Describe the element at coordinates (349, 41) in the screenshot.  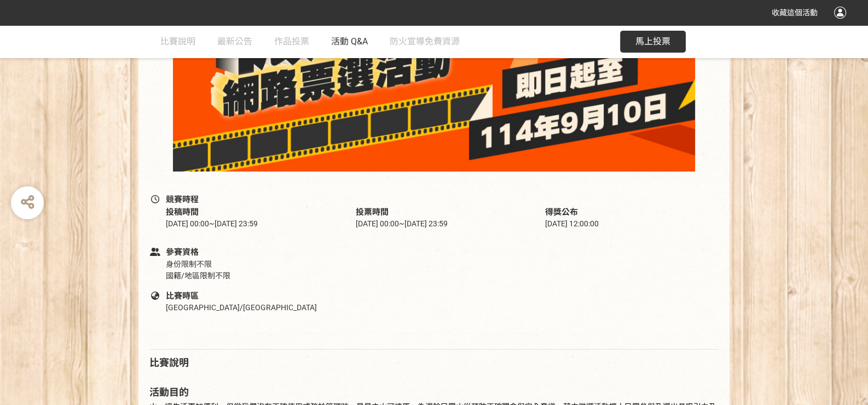
I see `span: 活動 Q&A` at that location.